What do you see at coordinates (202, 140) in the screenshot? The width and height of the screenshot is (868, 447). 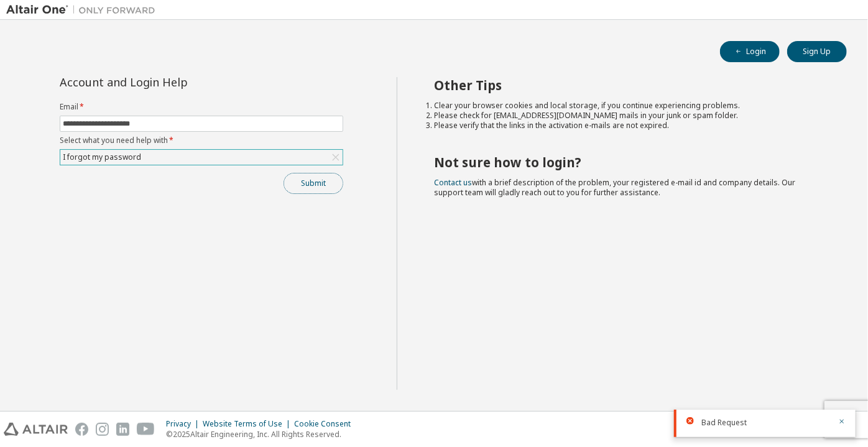 I see `label: Select what you need help with` at bounding box center [202, 140].